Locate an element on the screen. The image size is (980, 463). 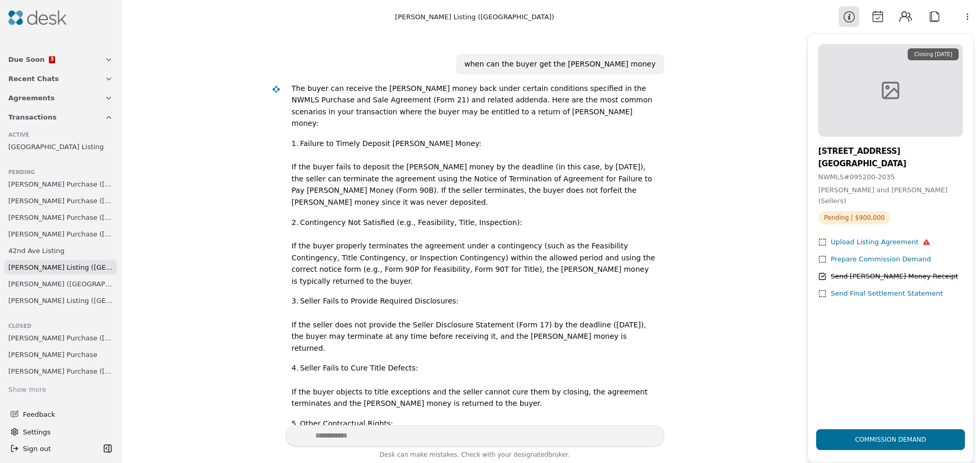
button: Agreements is located at coordinates (60, 98).